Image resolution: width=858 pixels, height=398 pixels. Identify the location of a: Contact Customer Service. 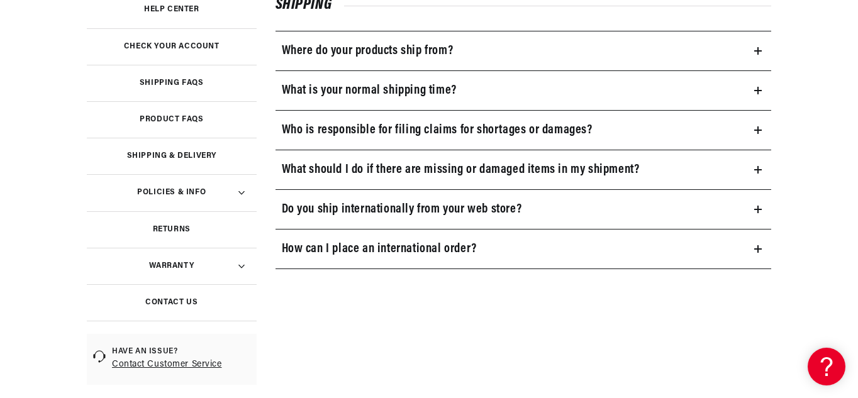
(181, 365).